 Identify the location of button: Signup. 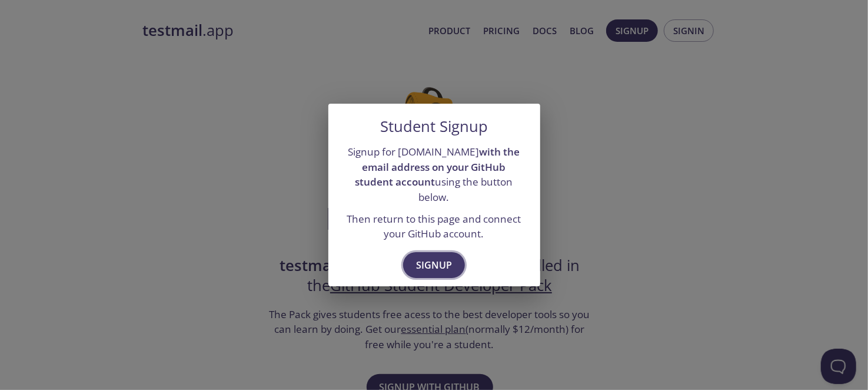
(434, 265).